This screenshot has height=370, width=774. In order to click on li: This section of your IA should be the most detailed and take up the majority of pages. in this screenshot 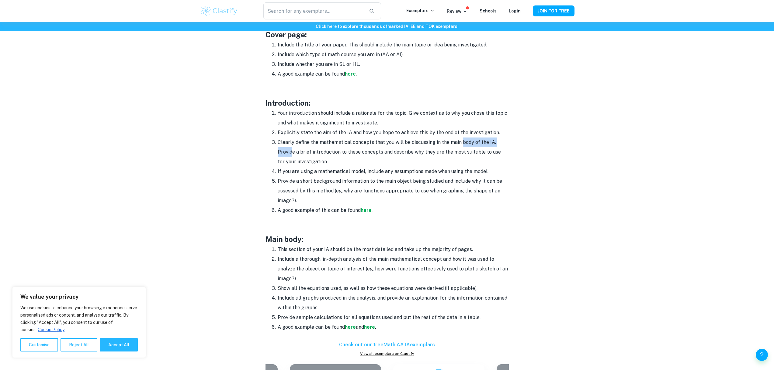, I will do `click(393, 250)`.